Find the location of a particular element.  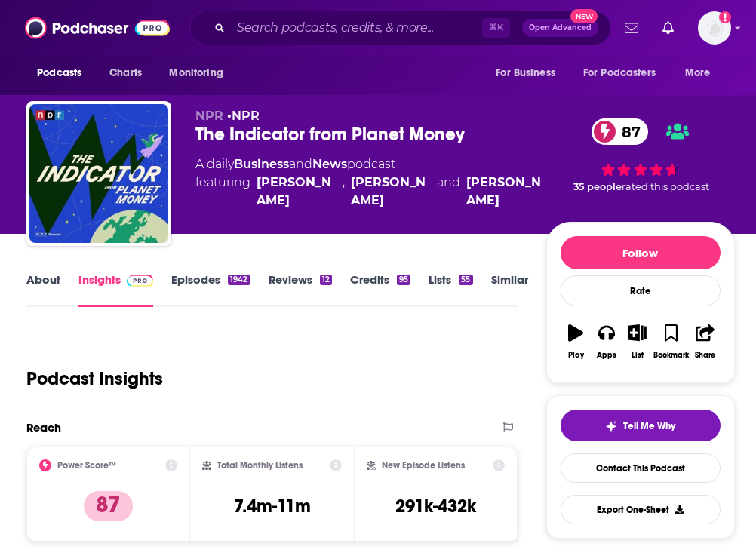

a: Darian Woods is located at coordinates (296, 192).